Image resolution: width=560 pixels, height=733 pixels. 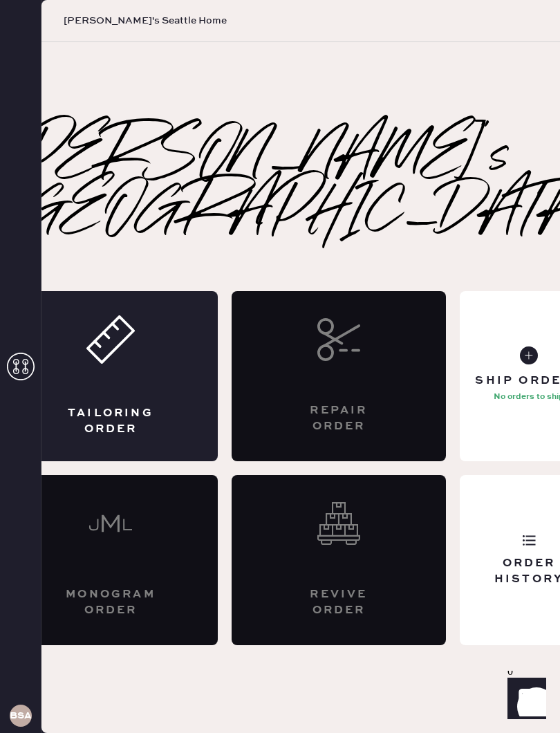 I want to click on div: Tailoring Order, so click(x=111, y=421).